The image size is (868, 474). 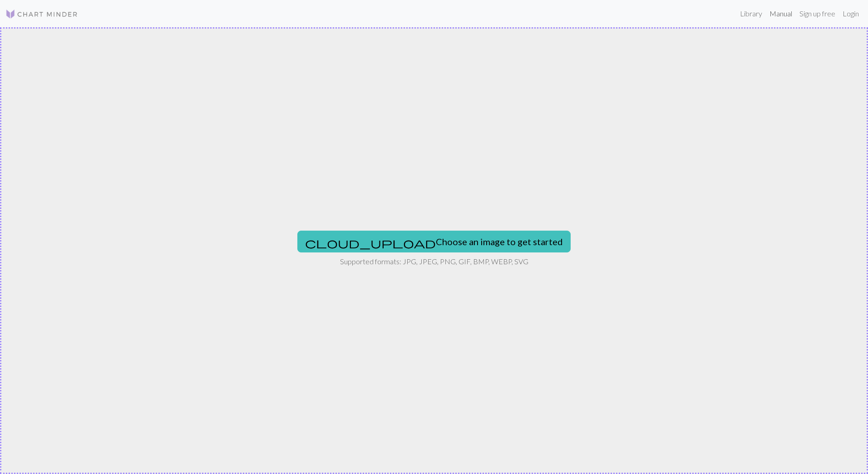 I want to click on a: Login, so click(x=851, y=13).